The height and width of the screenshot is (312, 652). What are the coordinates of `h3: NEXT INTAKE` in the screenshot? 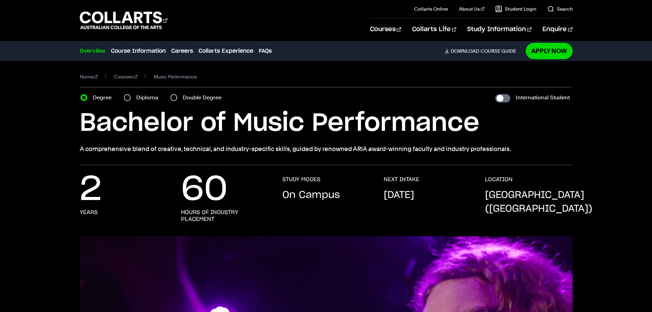 It's located at (402, 179).